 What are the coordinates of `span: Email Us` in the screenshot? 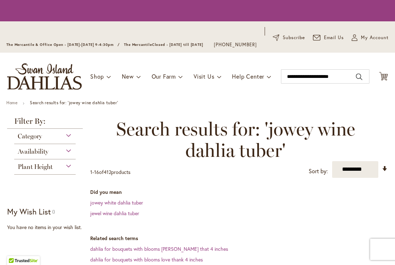 It's located at (334, 38).